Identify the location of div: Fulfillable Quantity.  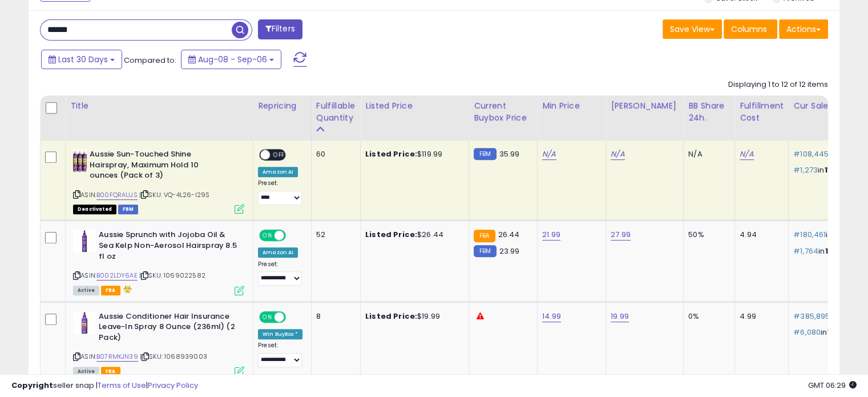
(336, 112).